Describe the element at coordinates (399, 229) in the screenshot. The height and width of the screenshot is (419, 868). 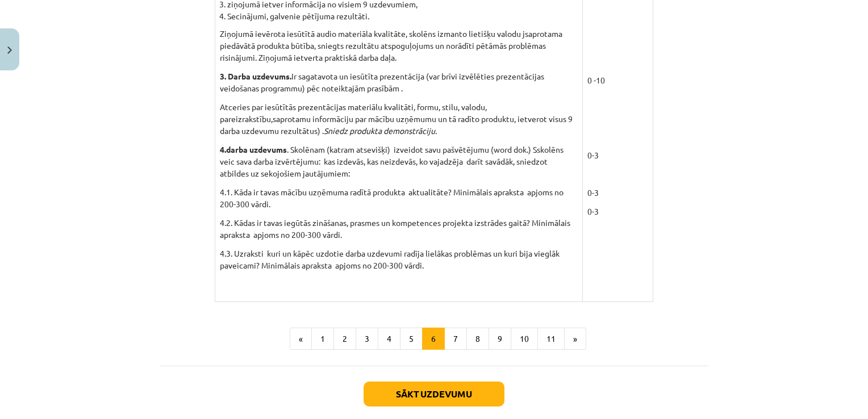
I see `p: 4.2. Kādas ir tavas iegūtās zināšanas, prasmes un kompetences projekta izstrādes gaitā? Minimālai...` at that location.